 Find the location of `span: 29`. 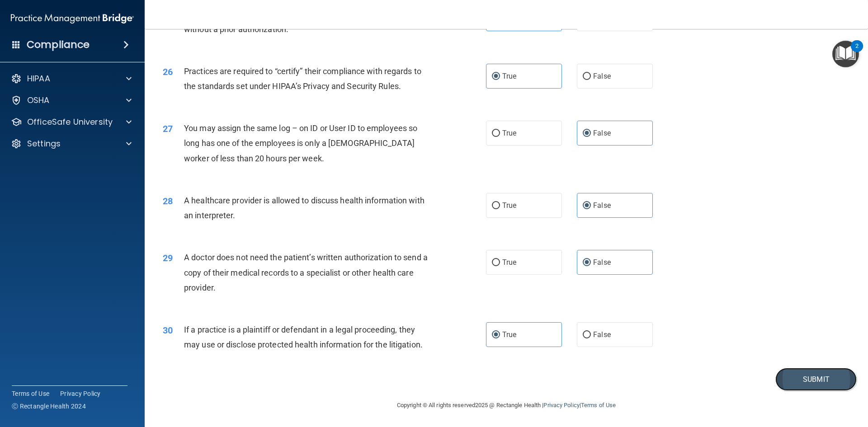

span: 29 is located at coordinates (168, 258).